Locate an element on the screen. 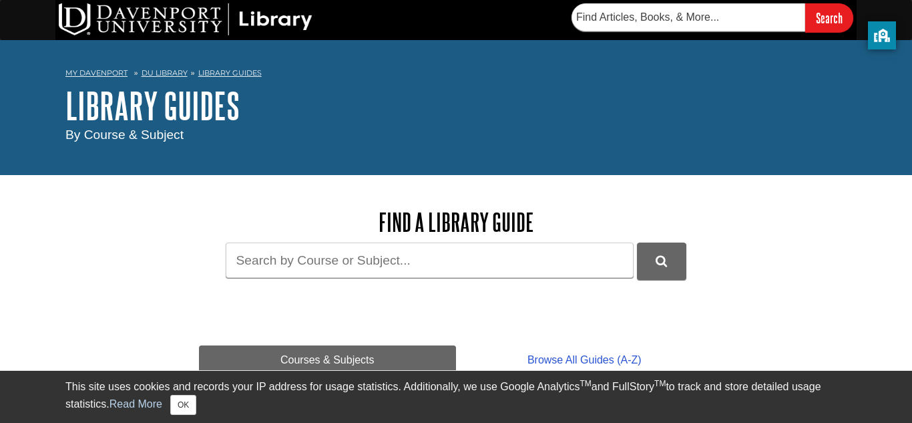 This screenshot has height=423, width=912. div: This site uses cookies and records your IP address for usage statistics. Additionally, we use Goo... is located at coordinates (456, 397).